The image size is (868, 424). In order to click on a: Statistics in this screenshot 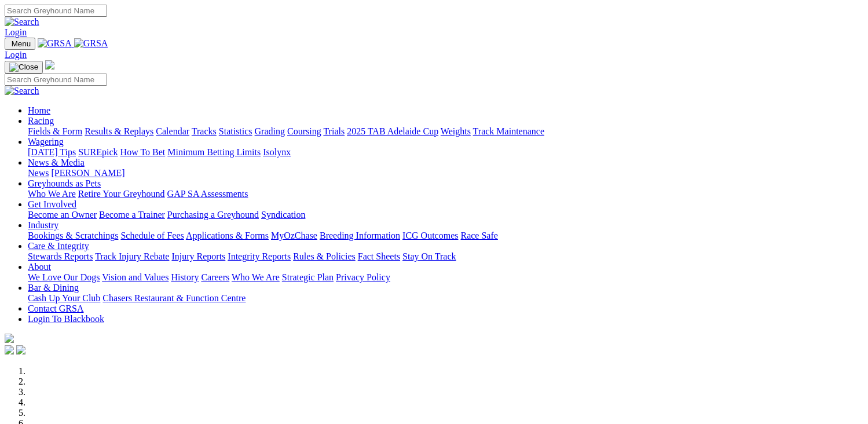, I will do `click(235, 131)`.